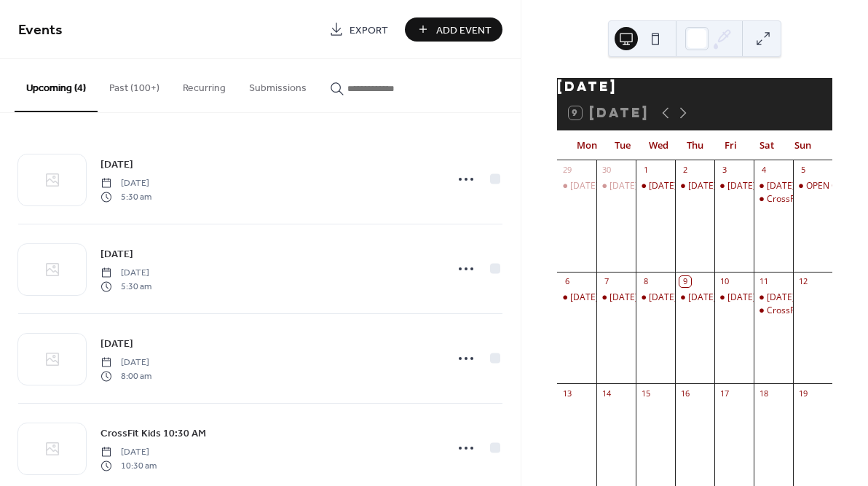 This screenshot has width=868, height=486. What do you see at coordinates (813, 186) in the screenshot?
I see `div: OPEN GYM 9 AM` at bounding box center [813, 186].